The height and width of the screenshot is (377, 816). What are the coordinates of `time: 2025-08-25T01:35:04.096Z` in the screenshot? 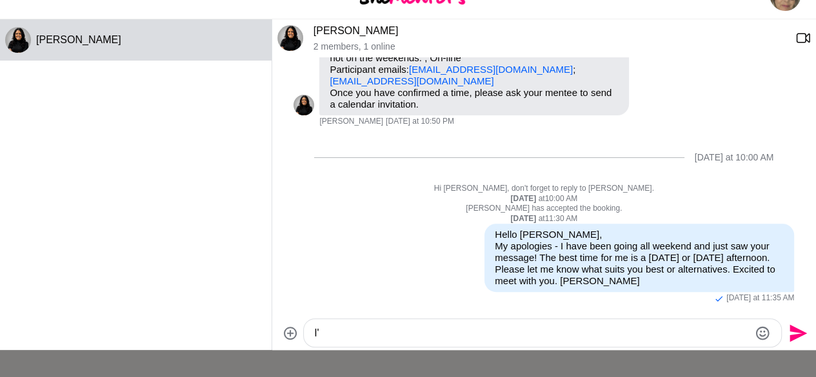 It's located at (760, 299).